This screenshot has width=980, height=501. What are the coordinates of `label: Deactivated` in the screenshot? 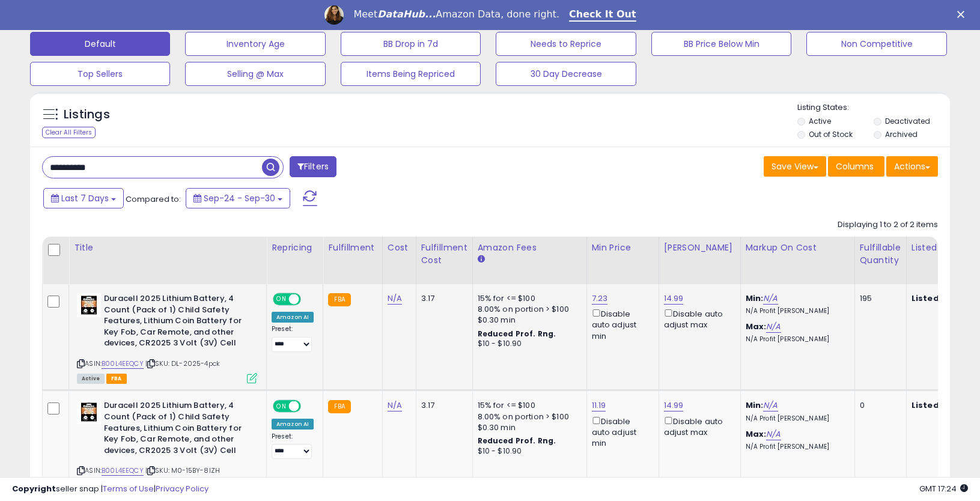 It's located at (907, 120).